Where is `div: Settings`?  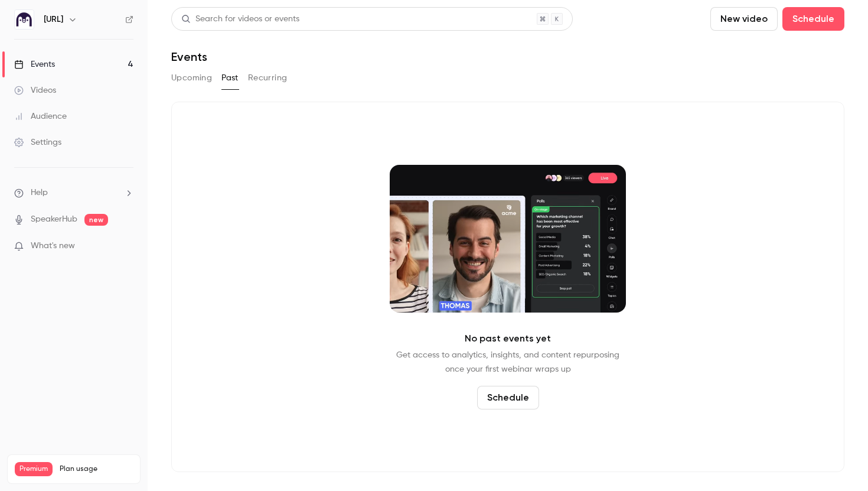 div: Settings is located at coordinates (38, 142).